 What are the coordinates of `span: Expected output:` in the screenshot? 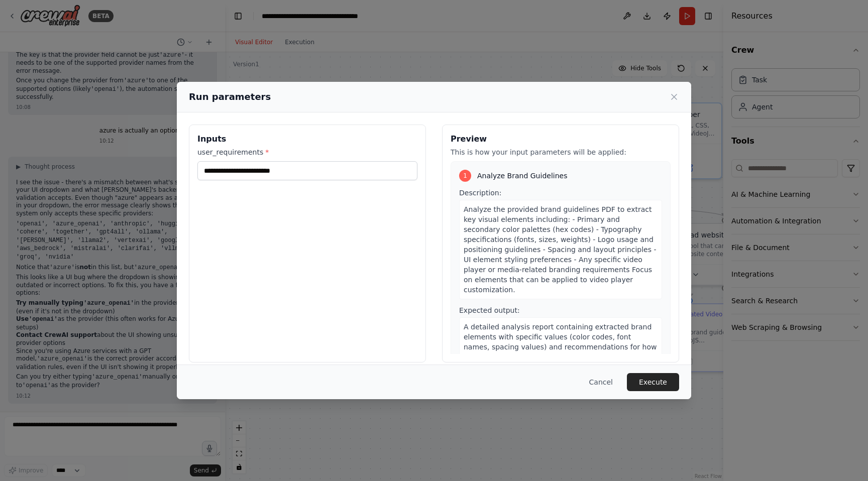 It's located at (489, 310).